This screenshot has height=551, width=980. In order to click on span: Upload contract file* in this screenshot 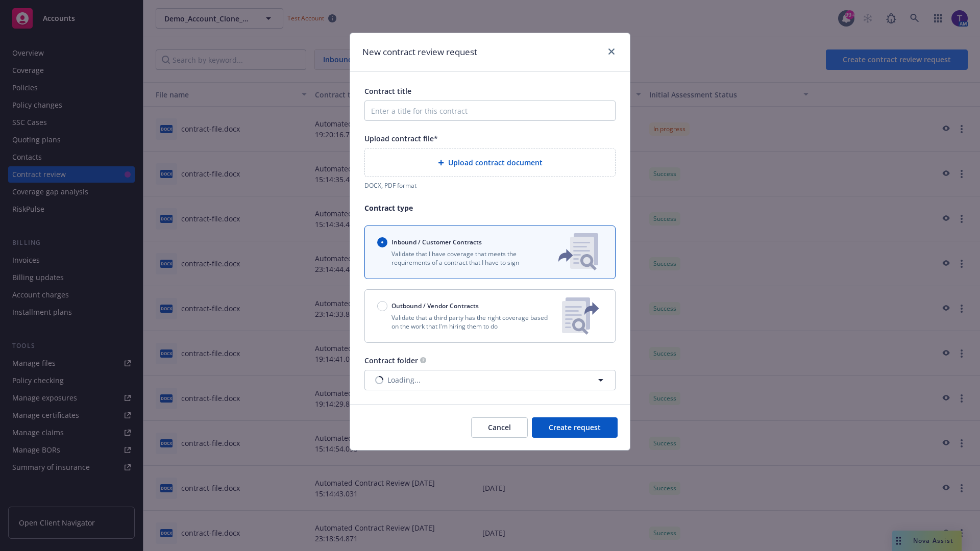, I will do `click(401, 138)`.